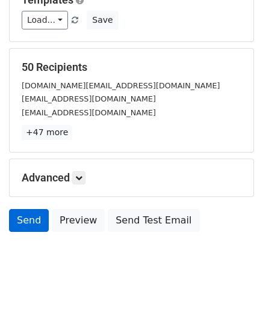  What do you see at coordinates (78, 221) in the screenshot?
I see `a: Preview` at bounding box center [78, 221].